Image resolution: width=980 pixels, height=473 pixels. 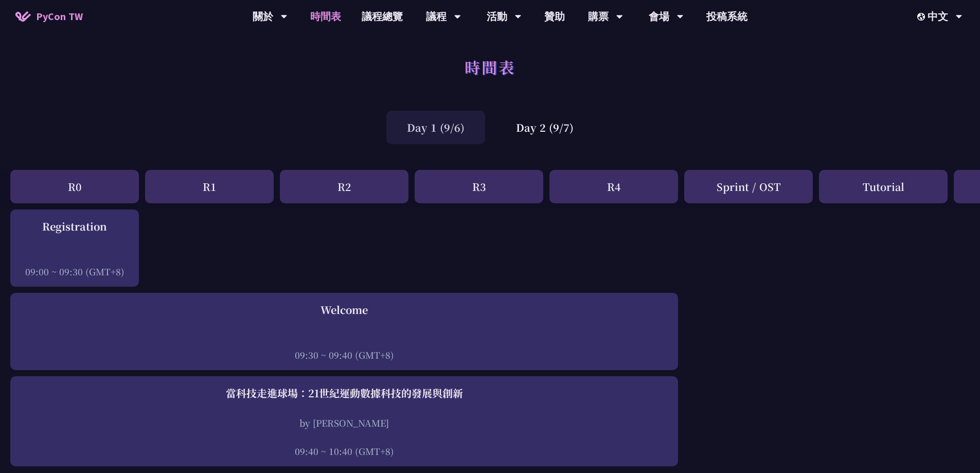 What do you see at coordinates (74, 187) in the screenshot?
I see `div: R0` at bounding box center [74, 187].